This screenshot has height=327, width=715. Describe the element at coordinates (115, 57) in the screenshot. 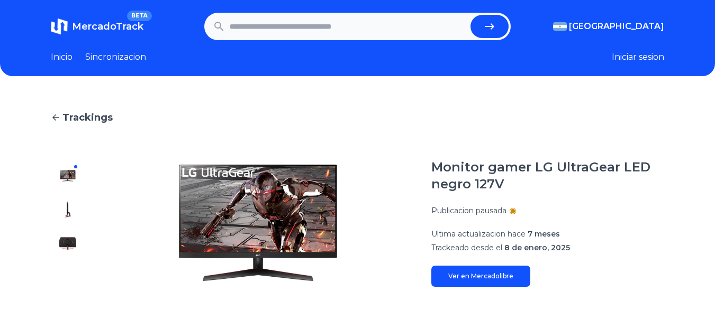

I see `a: Sincronizacion` at that location.